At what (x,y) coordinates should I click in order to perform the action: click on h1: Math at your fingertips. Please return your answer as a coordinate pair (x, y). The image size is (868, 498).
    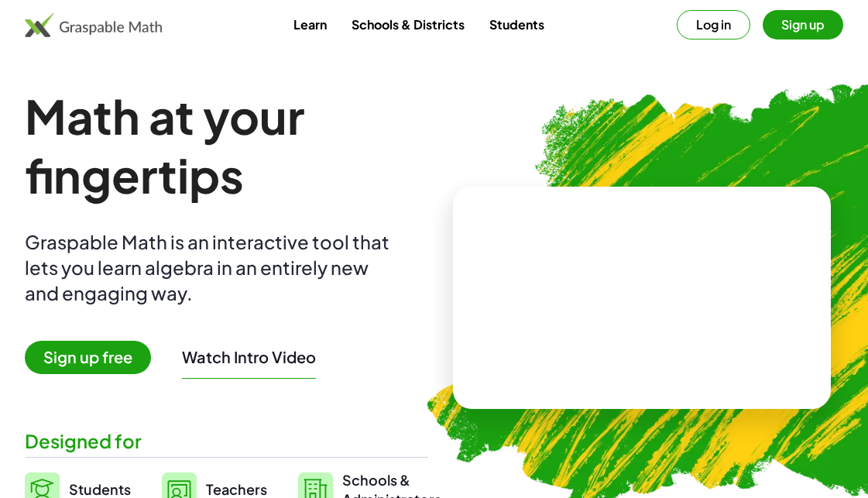
    Looking at the image, I should click on (226, 146).